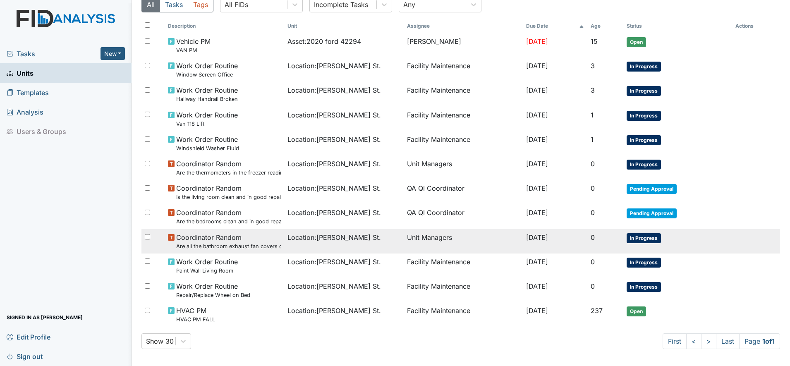 This screenshot has height=366, width=790. Describe the element at coordinates (28, 92) in the screenshot. I see `span: Templates` at that location.